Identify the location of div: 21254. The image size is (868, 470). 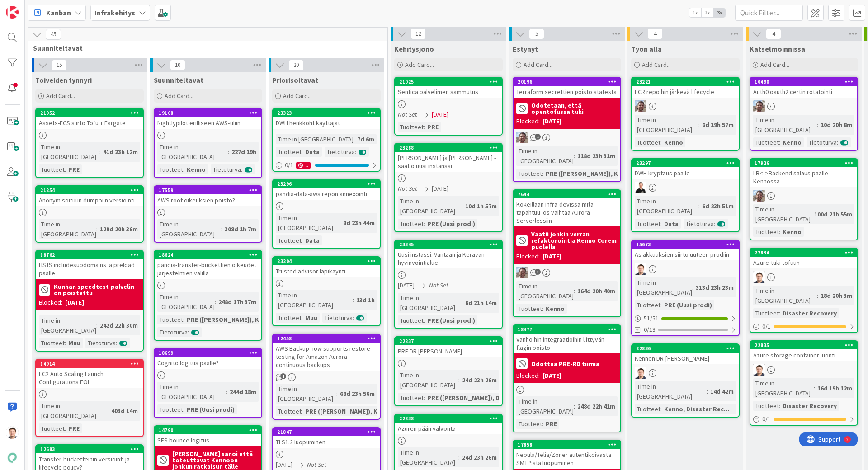
(90, 190).